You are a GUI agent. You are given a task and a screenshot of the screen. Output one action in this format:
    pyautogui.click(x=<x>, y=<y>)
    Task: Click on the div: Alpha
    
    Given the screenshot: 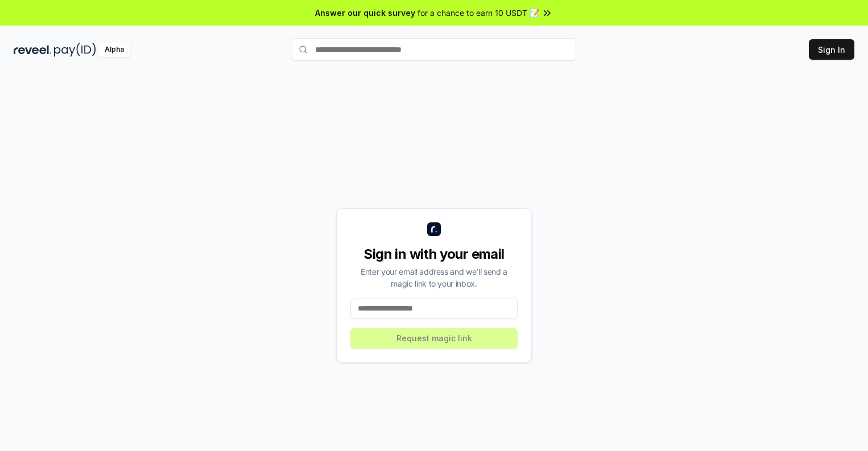 What is the action you would take?
    pyautogui.click(x=114, y=49)
    